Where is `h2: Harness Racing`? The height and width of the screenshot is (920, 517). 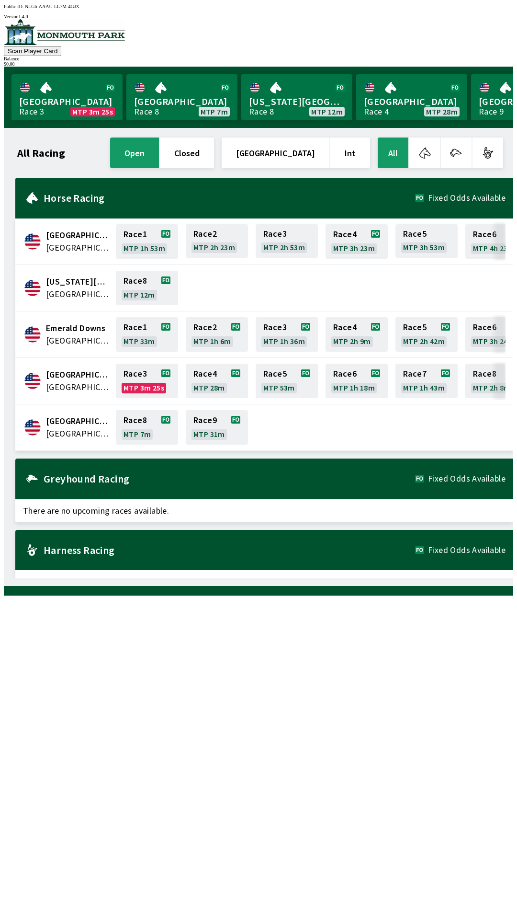
h2: Harness Racing is located at coordinates (229, 550).